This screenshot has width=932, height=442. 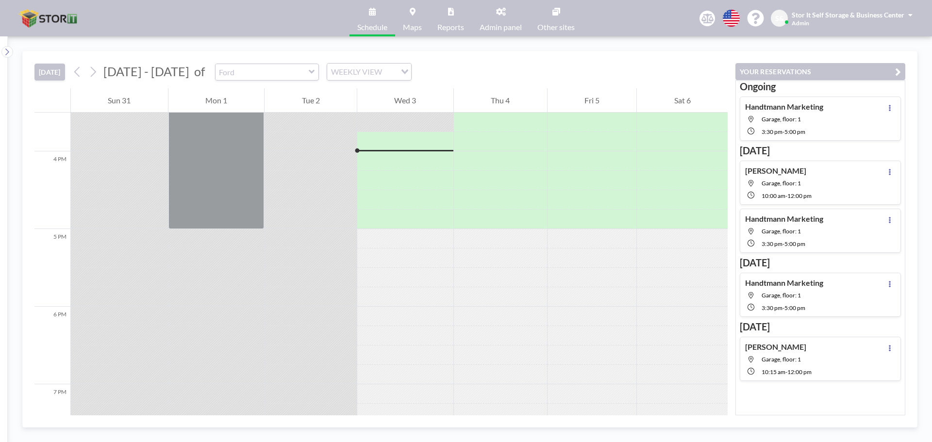 I want to click on div: Sat 6, so click(x=682, y=100).